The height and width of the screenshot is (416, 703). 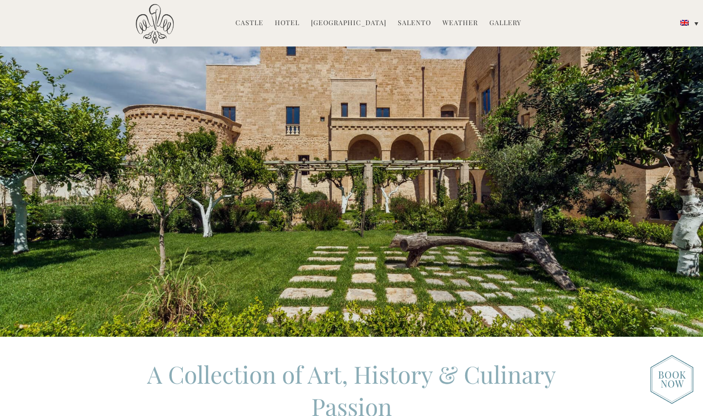 I want to click on a: Gallery, so click(x=505, y=23).